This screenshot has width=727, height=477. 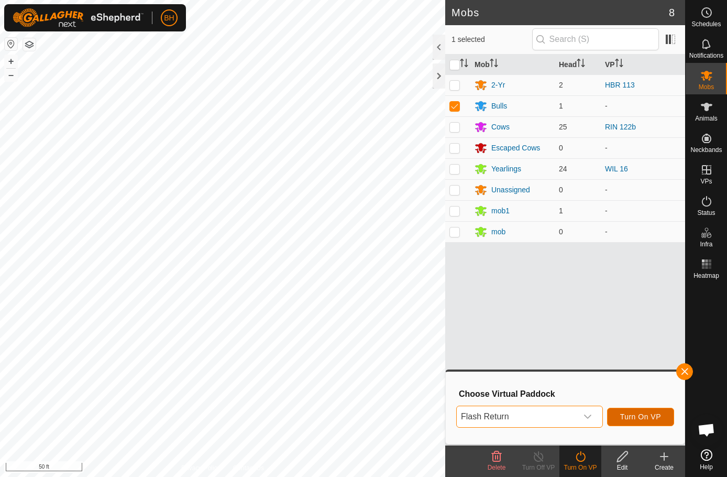 What do you see at coordinates (511, 190) in the screenshot?
I see `div: Unassigned` at bounding box center [511, 190].